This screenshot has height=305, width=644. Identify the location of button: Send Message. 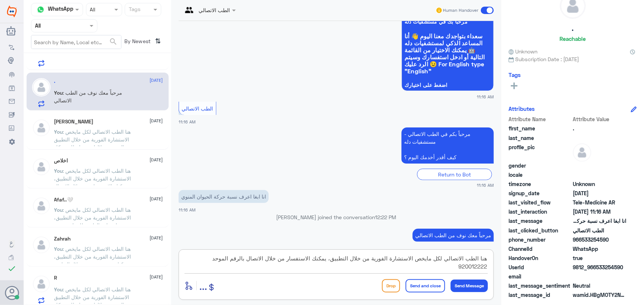
(469, 286).